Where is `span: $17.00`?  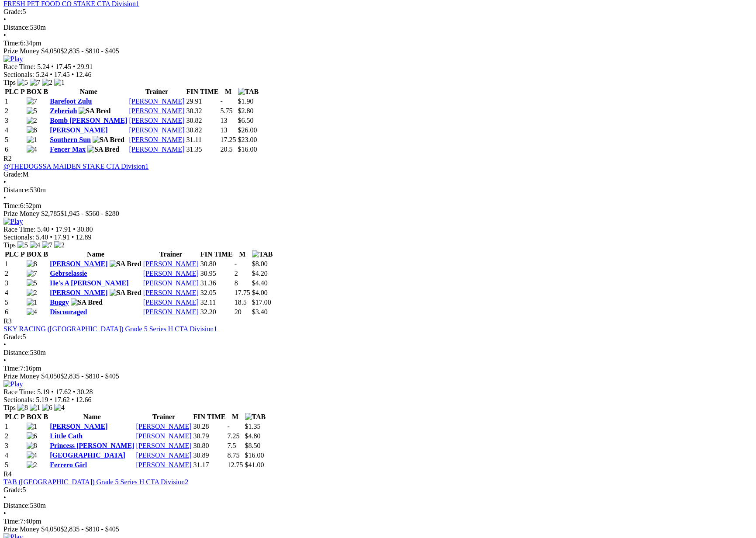 span: $17.00 is located at coordinates (261, 302).